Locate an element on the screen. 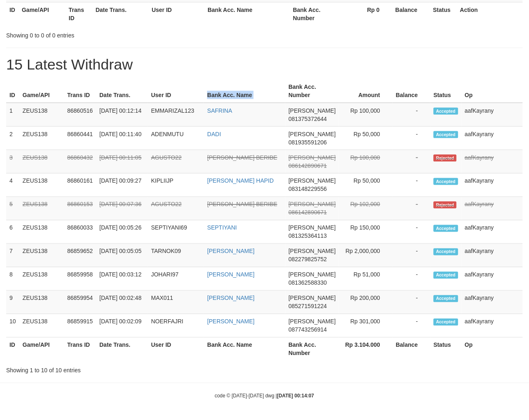  td: JOHARI97 is located at coordinates (176, 279).